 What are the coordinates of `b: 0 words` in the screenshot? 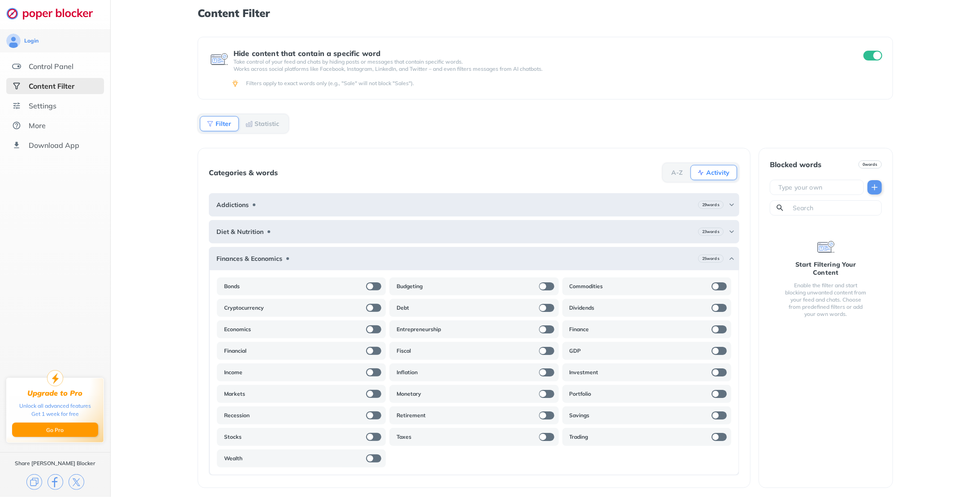 It's located at (870, 164).